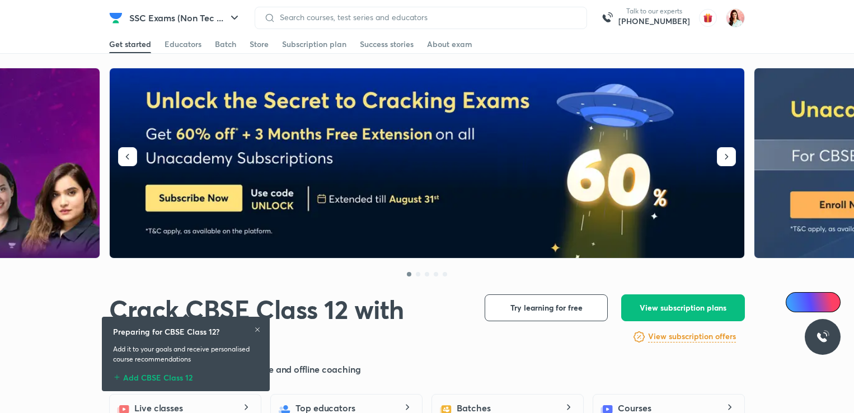 This screenshot has height=413, width=854. Describe the element at coordinates (130, 44) in the screenshot. I see `div: Get started` at that location.